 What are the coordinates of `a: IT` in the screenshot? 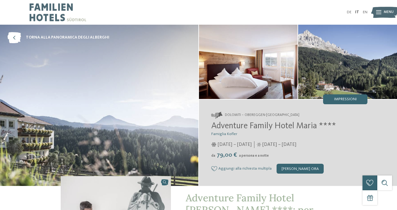 It's located at (357, 12).